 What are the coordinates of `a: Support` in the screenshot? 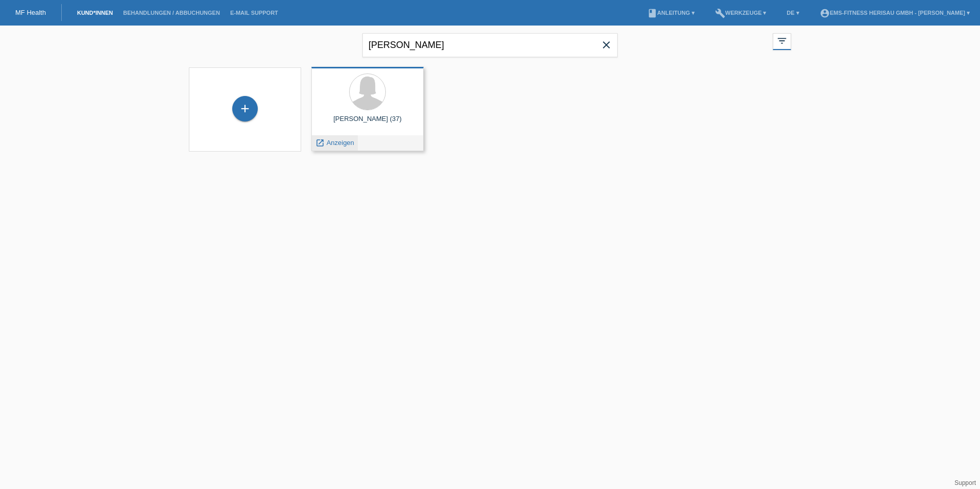 It's located at (965, 483).